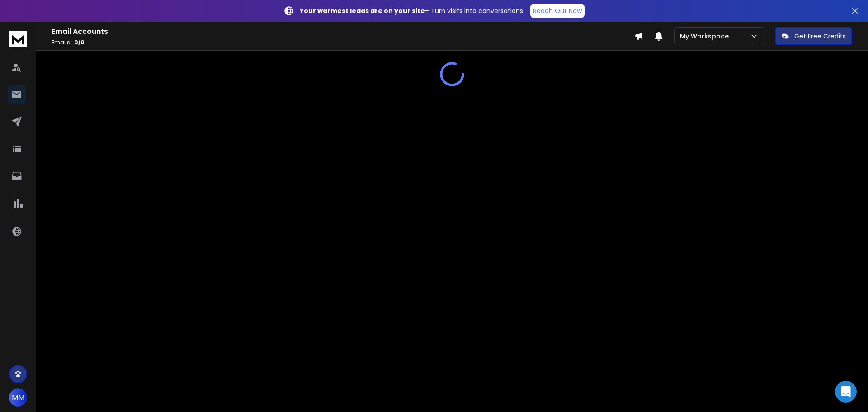  Describe the element at coordinates (362, 11) in the screenshot. I see `strong: Your warmest leads are on your site` at that location.